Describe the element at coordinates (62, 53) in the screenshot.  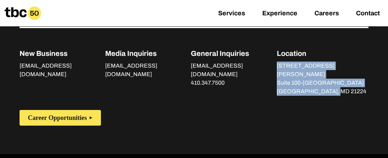
I see `p: New Business` at that location.